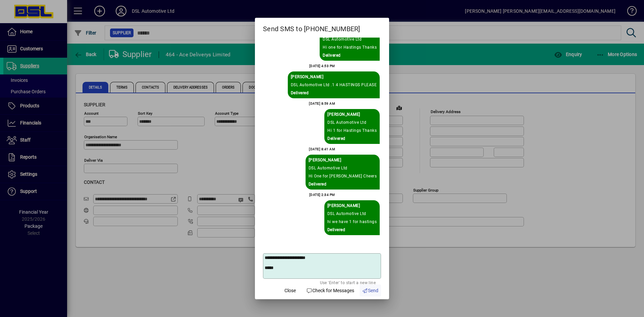  I want to click on mat-hint: Use 'Enter' to start a new line, so click(348, 282).